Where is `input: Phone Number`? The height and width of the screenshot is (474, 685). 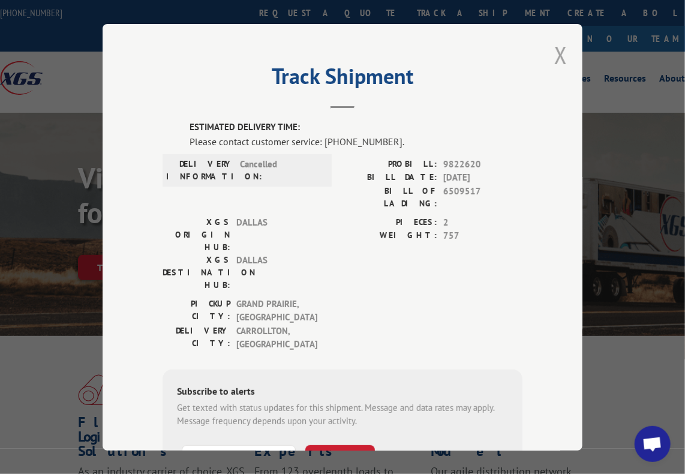 input: Phone Number is located at coordinates (239, 457).